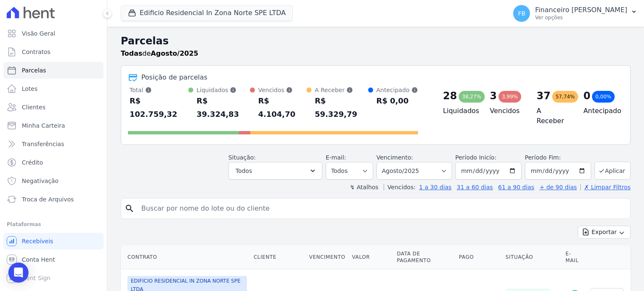 This screenshot has height=291, width=644. I want to click on a: Conta Hent, so click(53, 260).